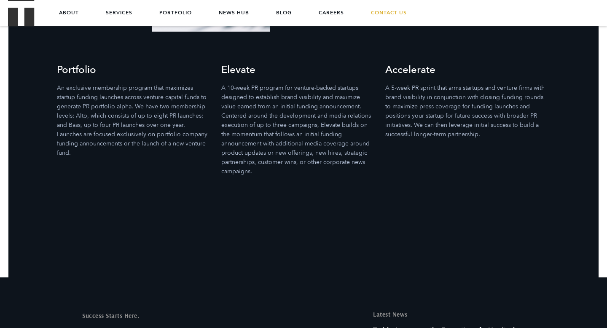 This screenshot has width=607, height=328. I want to click on p: An exclusive membership program that maximizes startup funding launches across venture capital fu..., so click(133, 121).